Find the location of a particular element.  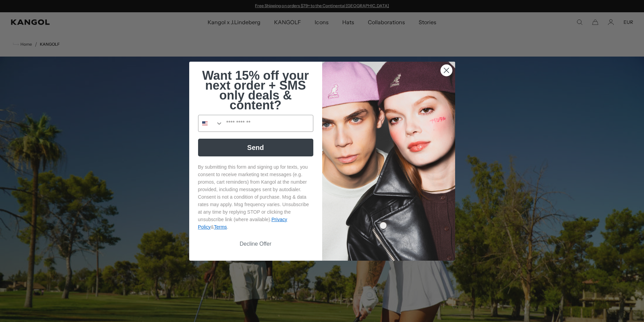

span: Want 15% off your next order + SMS only deals & content? is located at coordinates (255, 90).